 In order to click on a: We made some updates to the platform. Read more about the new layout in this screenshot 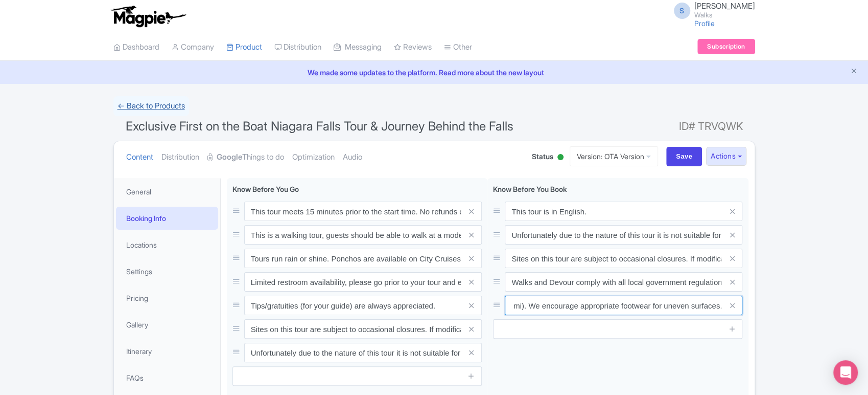, I will do `click(434, 72)`.